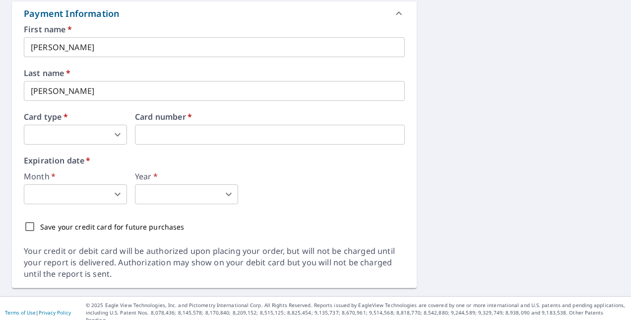 Image resolution: width=631 pixels, height=320 pixels. I want to click on label: Card number, so click(270, 117).